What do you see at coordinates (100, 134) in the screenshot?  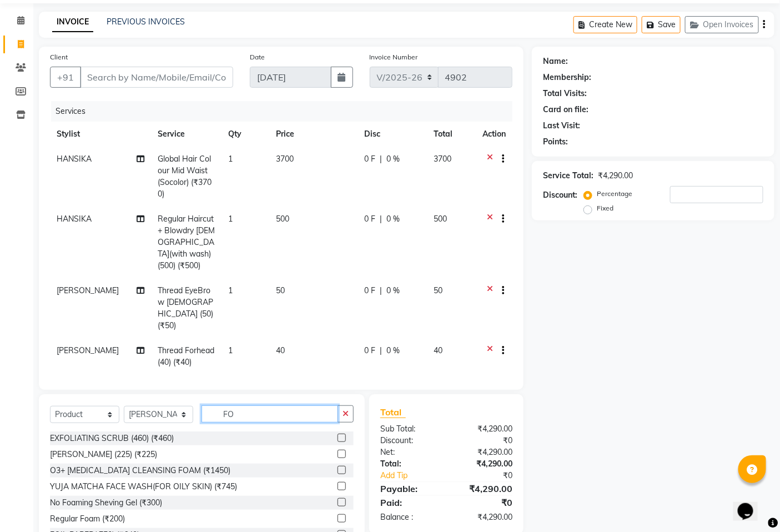 I see `th: Stylist` at bounding box center [100, 134].